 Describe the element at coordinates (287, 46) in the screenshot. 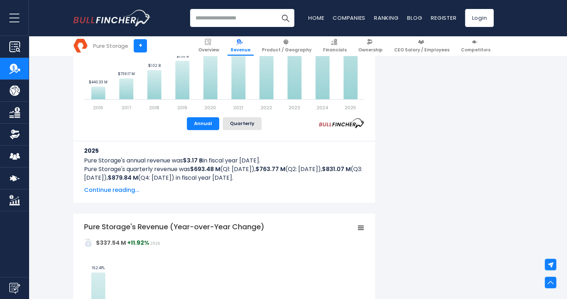

I see `a: Product / Geography` at that location.